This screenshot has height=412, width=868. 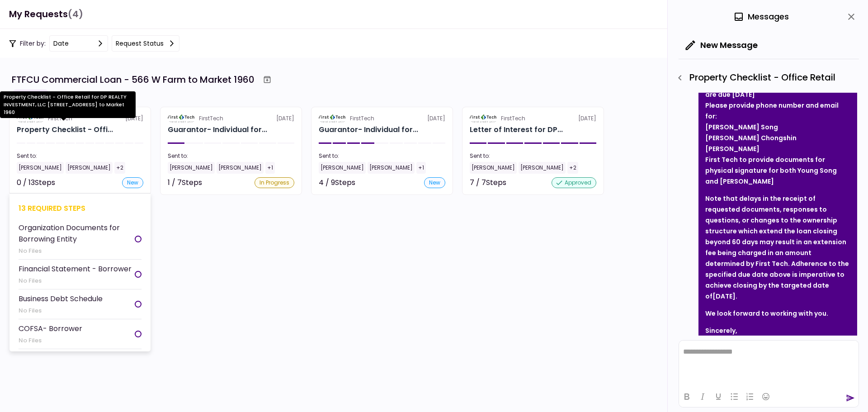 What do you see at coordinates (777, 314) in the screenshot?
I see `p: We look forward to working with you.` at bounding box center [777, 314].